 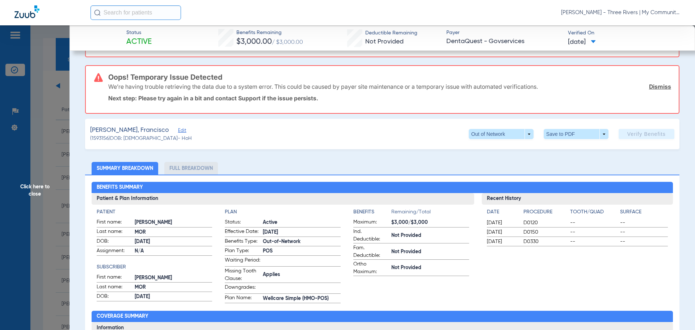 What do you see at coordinates (99, 78) in the screenshot?
I see `img: error-icon` at bounding box center [99, 78].